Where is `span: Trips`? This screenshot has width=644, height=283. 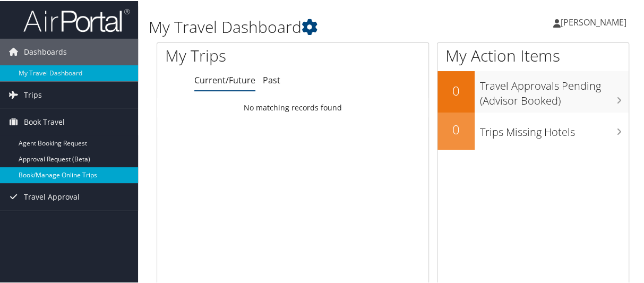 span: Trips is located at coordinates (33, 94).